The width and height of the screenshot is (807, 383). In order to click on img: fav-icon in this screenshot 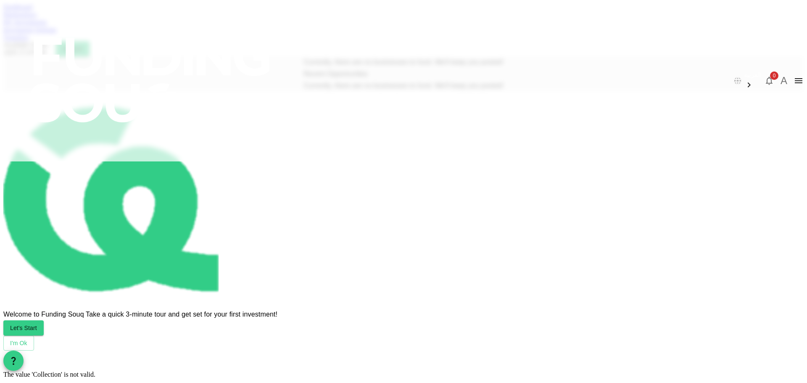, I will do `click(111, 199)`.